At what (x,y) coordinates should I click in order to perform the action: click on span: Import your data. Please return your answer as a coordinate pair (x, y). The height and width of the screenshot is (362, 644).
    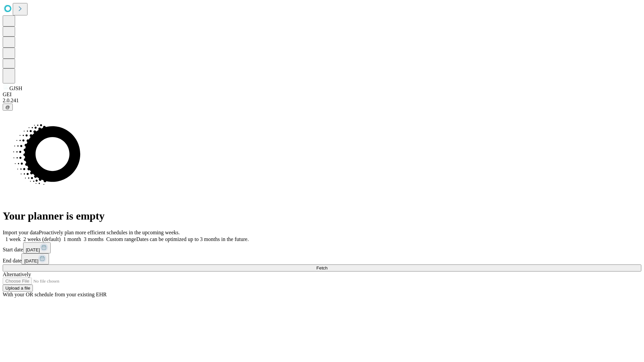
    Looking at the image, I should click on (21, 232).